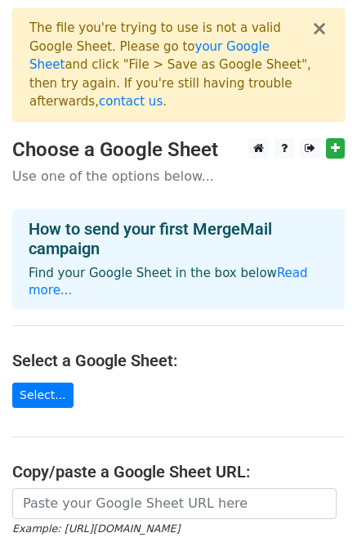 Image resolution: width=357 pixels, height=551 pixels. I want to click on a: your Google Sheet, so click(150, 56).